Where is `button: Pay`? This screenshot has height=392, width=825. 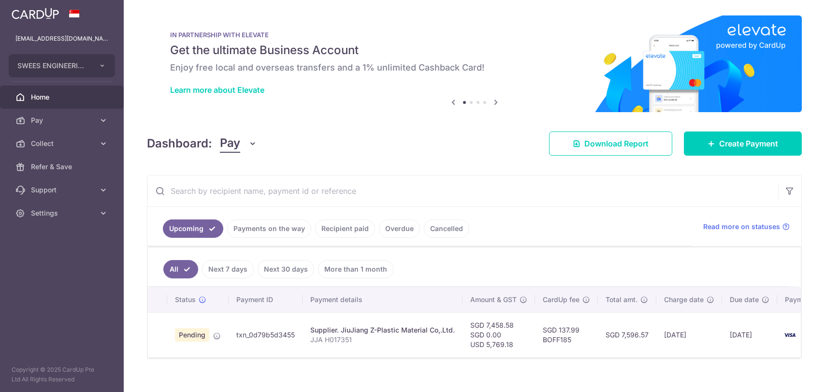 button: Pay is located at coordinates (238, 144).